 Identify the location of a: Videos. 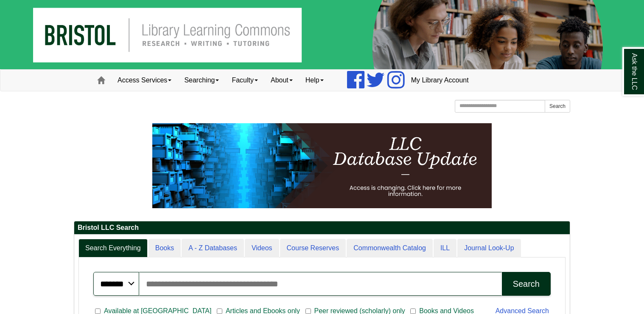
(261, 248).